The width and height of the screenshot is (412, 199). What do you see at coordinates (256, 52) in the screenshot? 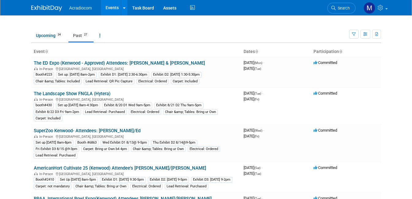
I see `a: Sort by Start Date` at bounding box center [256, 52].